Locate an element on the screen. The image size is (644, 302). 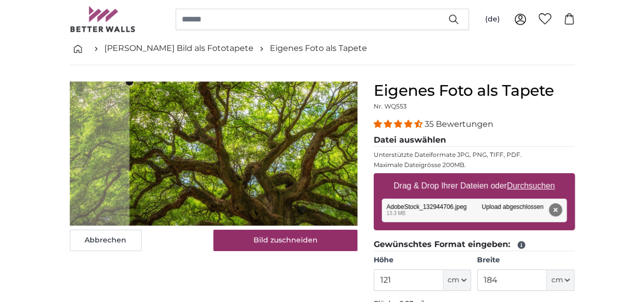
u: Durchsuchen is located at coordinates (530, 185).